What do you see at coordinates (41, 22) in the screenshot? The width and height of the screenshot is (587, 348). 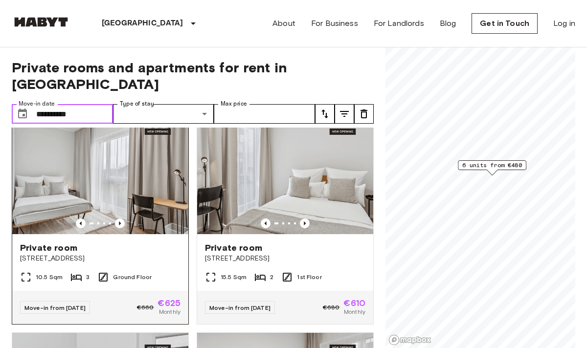 I see `img: Habyt` at bounding box center [41, 22].